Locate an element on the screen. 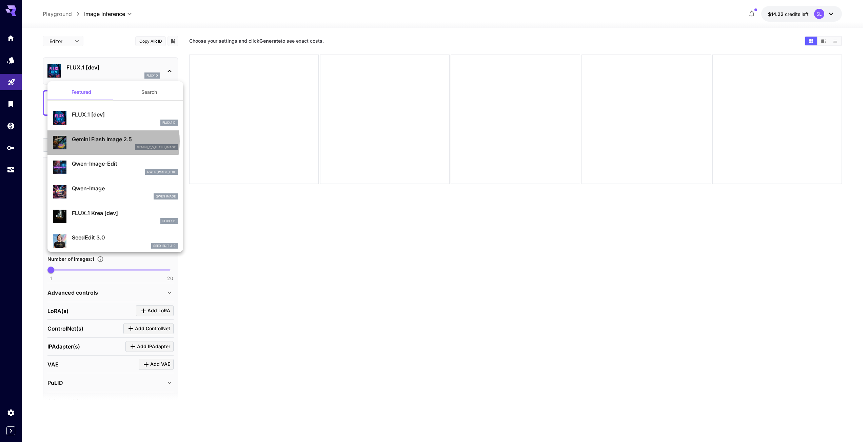 This screenshot has height=442, width=868. p: seed_edit_3_0 is located at coordinates (164, 246).